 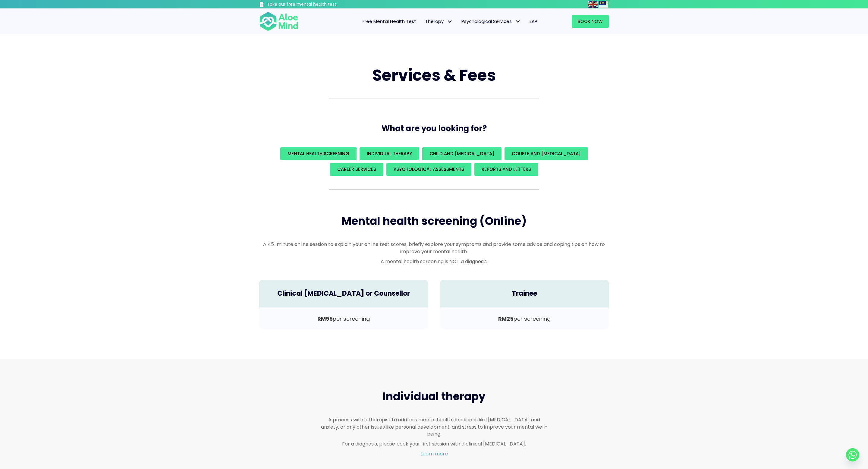 What do you see at coordinates (389, 154) in the screenshot?
I see `a: Individual Therapy` at bounding box center [389, 154].